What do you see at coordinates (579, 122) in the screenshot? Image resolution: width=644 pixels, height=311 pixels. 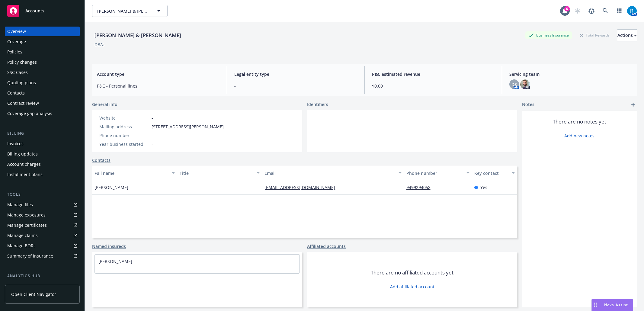 I see `span: There are no notes yet` at bounding box center [579, 122].